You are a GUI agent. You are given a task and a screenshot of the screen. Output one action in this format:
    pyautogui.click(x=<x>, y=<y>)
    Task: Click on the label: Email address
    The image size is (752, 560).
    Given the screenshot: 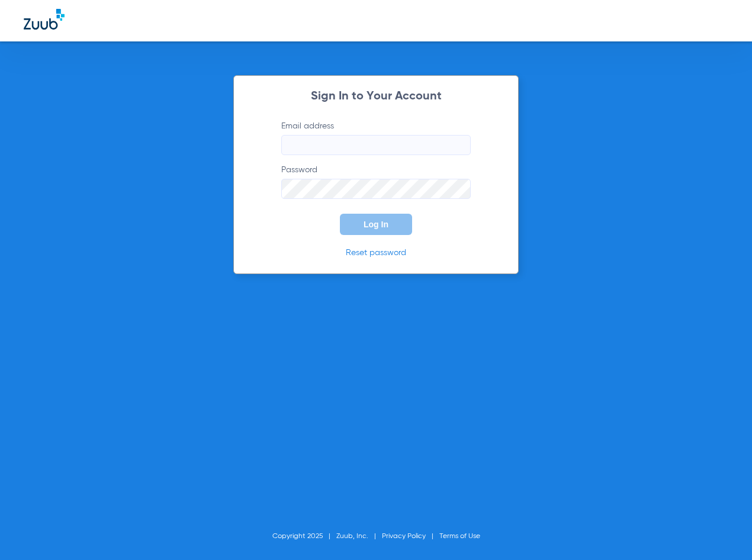 What is the action you would take?
    pyautogui.click(x=376, y=138)
    